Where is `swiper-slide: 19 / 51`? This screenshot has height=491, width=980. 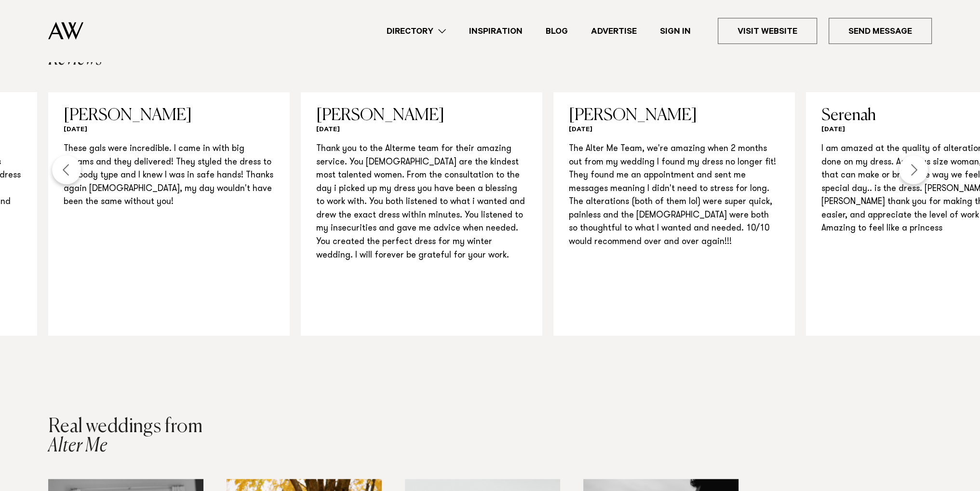 swiper-slide: 19 / 51 is located at coordinates (169, 213).